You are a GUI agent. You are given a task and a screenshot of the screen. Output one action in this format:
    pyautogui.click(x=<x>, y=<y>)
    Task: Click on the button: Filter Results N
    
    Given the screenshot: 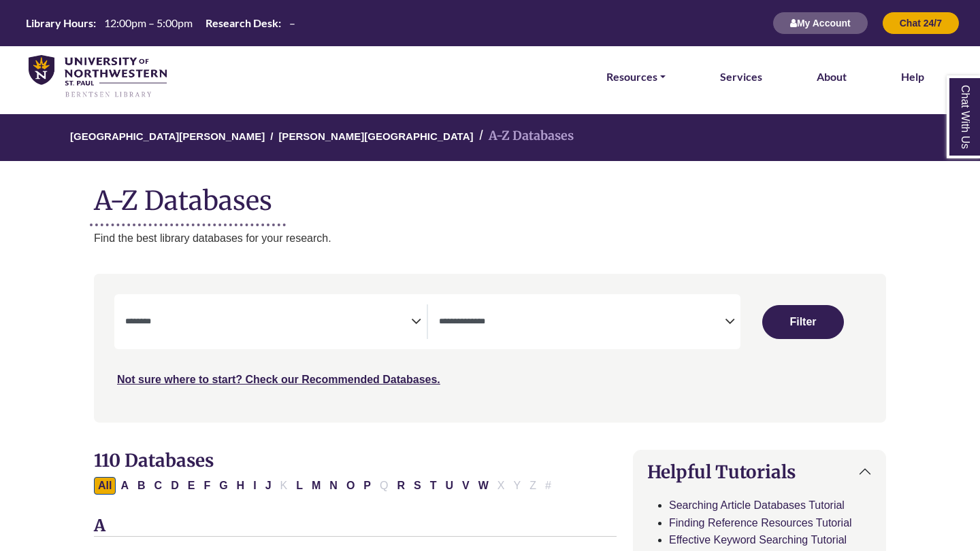 What is the action you would take?
    pyautogui.click(x=334, y=486)
    